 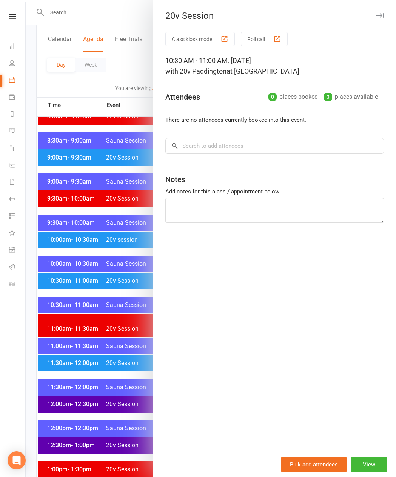 What do you see at coordinates (17, 115) in the screenshot?
I see `a: Reports` at bounding box center [17, 115].